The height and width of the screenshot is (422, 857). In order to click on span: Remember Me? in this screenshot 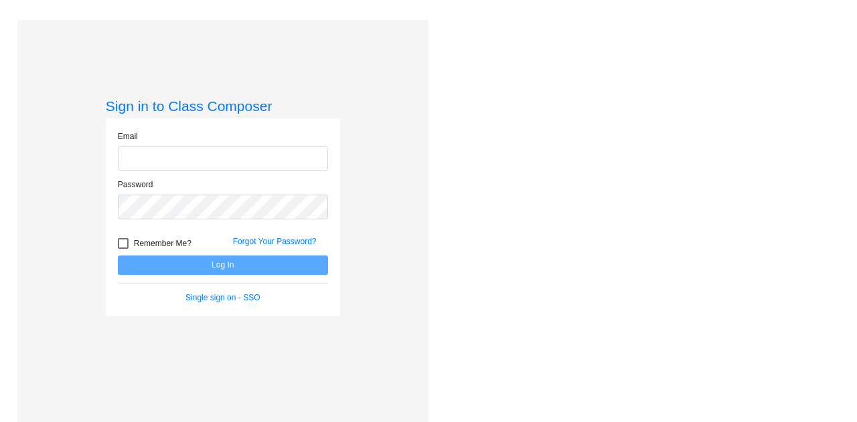, I will do `click(163, 244)`.